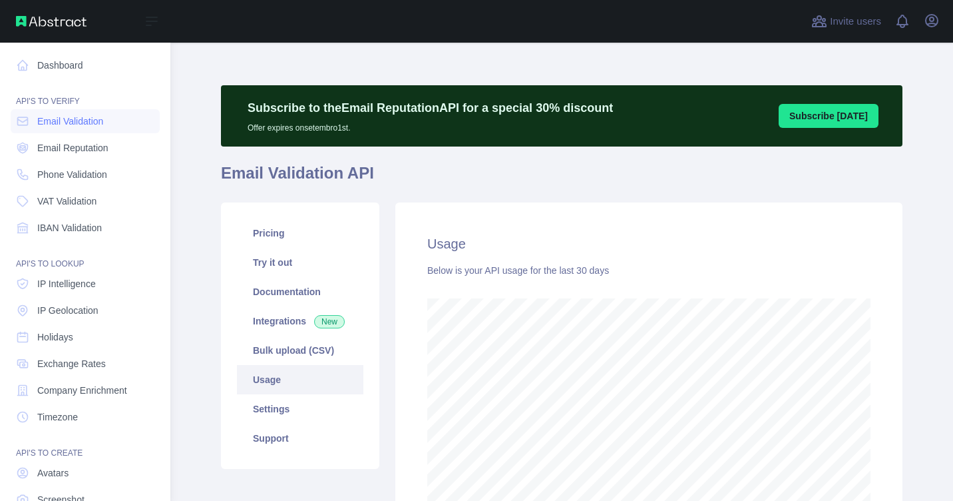 This screenshot has height=501, width=953. Describe the element at coordinates (300, 409) in the screenshot. I see `a: Settings` at that location.